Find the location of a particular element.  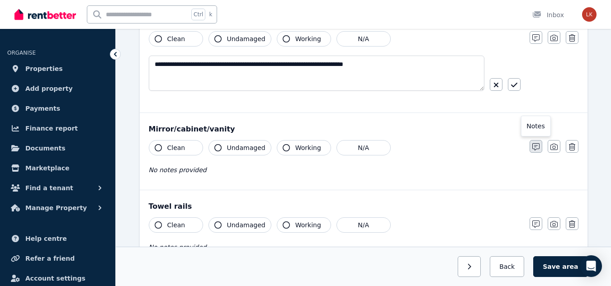

img: RentBetter is located at coordinates (45, 14).